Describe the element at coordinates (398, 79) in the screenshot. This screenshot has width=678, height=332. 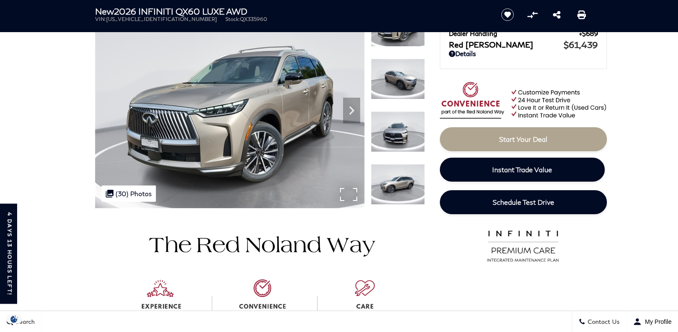
I see `img: New 2026 WARM TITANIUM INFINITI LUXE AWD image 2` at that location.